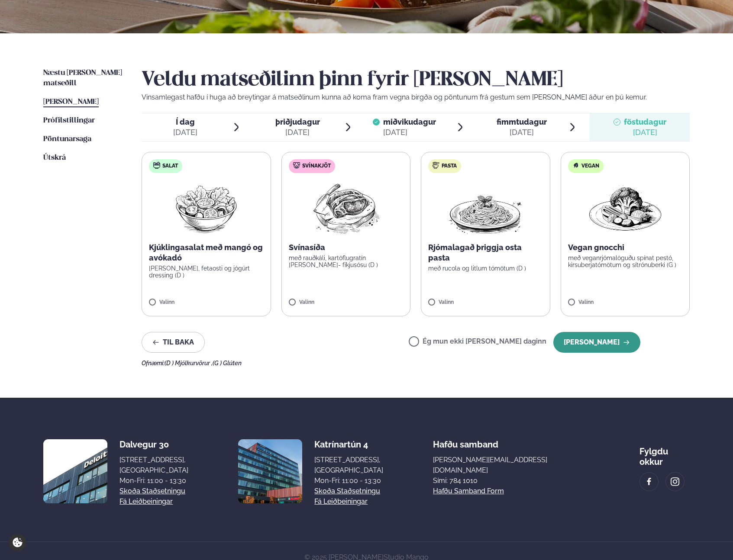  What do you see at coordinates (346, 247) in the screenshot?
I see `p: Svínasíða` at bounding box center [346, 247].